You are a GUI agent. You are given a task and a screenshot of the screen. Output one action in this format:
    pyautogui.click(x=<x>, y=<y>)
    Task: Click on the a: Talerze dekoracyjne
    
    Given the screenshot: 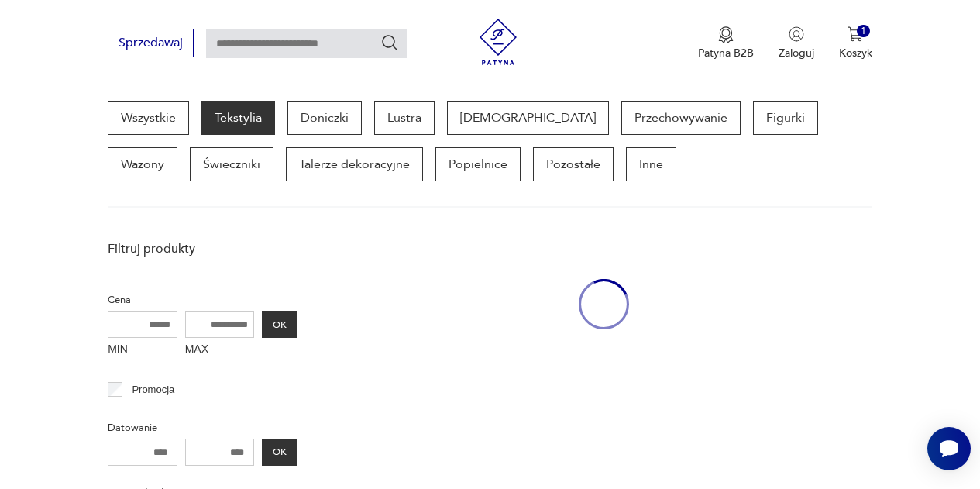 What is the action you would take?
    pyautogui.click(x=354, y=164)
    